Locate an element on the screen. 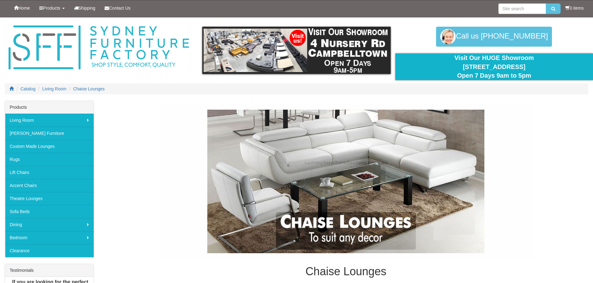 This screenshot has height=283, width=593. li: 0 items is located at coordinates (574, 8).